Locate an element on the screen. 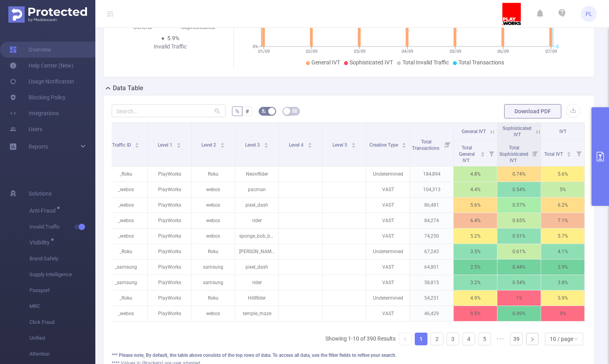 The height and width of the screenshot is (364, 609). span: 5.9% is located at coordinates (174, 38).